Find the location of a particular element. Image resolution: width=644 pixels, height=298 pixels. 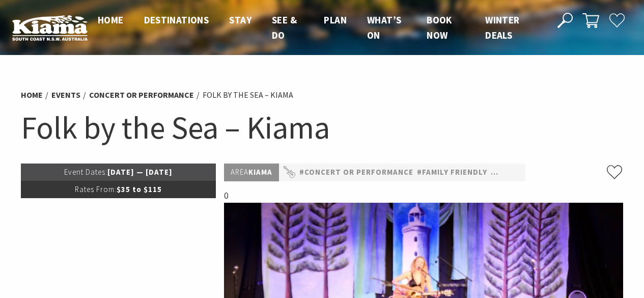

a: Plan is located at coordinates (335, 20).